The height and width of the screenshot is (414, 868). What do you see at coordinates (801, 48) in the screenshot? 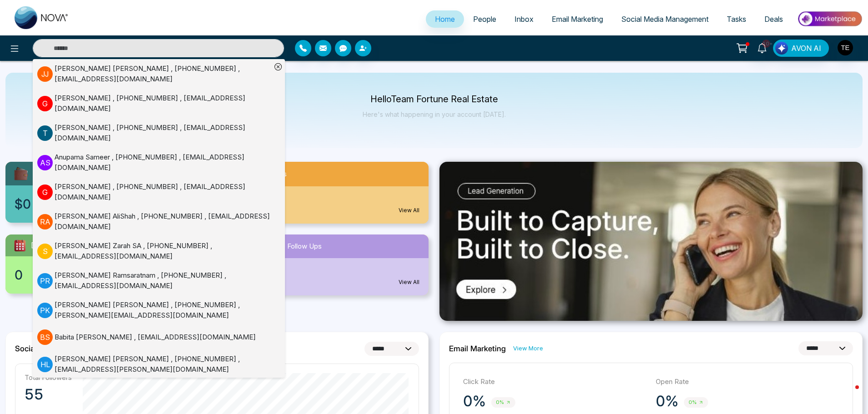
I see `button: AVON AI` at bounding box center [801, 48].